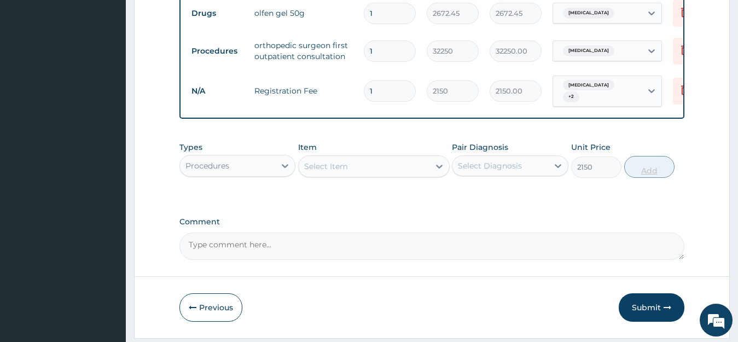 This screenshot has height=342, width=738. I want to click on button: Submit, so click(652, 308).